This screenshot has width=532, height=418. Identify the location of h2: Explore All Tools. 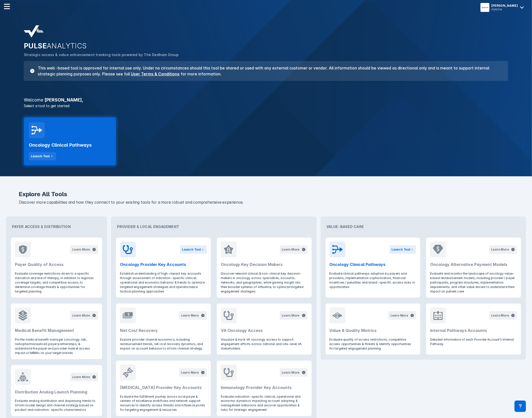
(266, 194).